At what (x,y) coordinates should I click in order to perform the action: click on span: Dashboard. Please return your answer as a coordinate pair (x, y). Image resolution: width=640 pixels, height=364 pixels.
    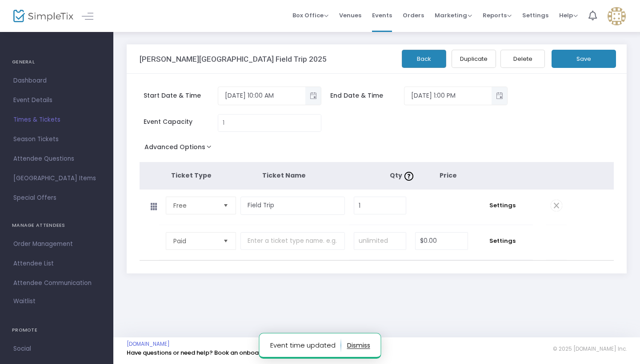
    Looking at the image, I should click on (57, 81).